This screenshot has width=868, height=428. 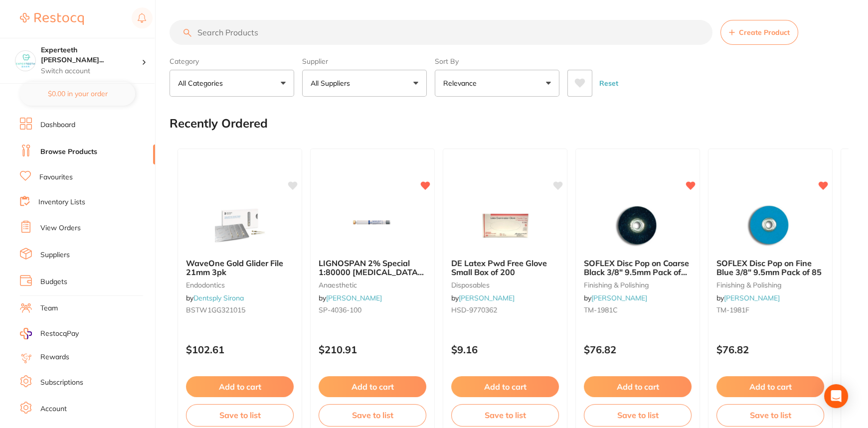 What do you see at coordinates (364, 83) in the screenshot?
I see `button: All Suppliers` at bounding box center [364, 83].